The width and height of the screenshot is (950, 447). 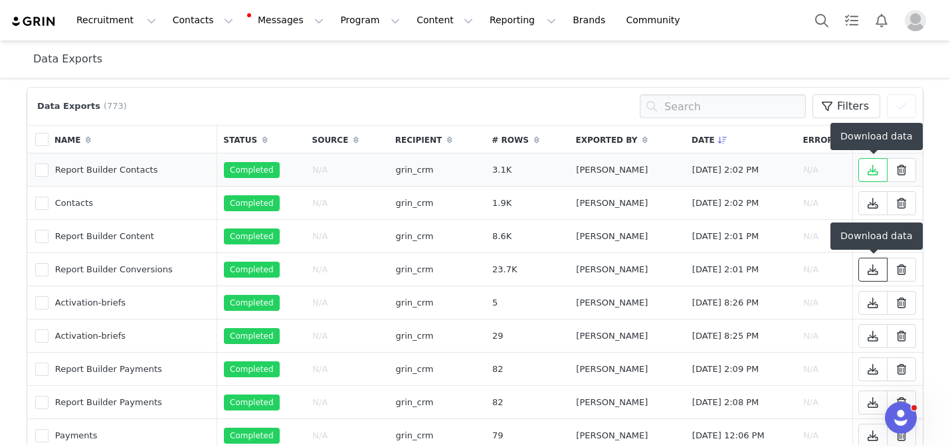 What do you see at coordinates (852, 20) in the screenshot?
I see `a: Tasks` at bounding box center [852, 20].